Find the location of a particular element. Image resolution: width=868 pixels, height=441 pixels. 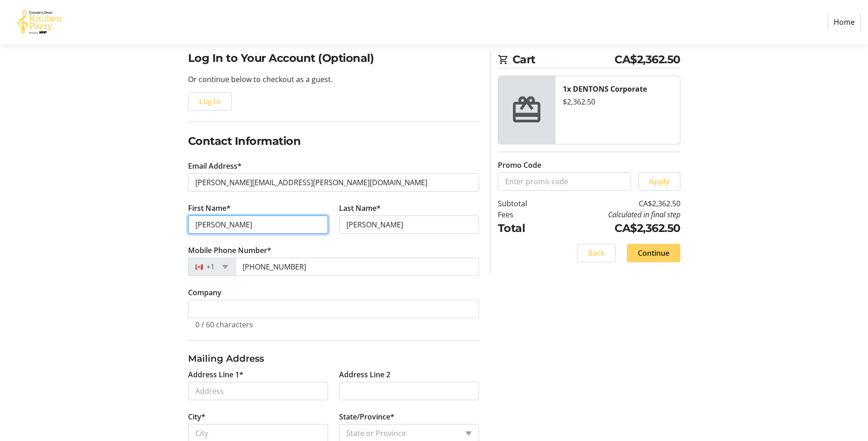

label: State/Province* is located at coordinates (367, 416).